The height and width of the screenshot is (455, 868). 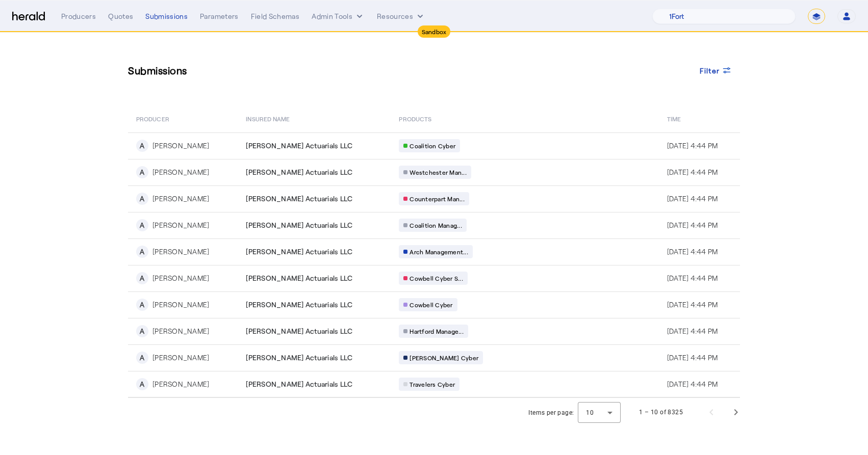 I want to click on div: 1 – 10 of 8325, so click(x=661, y=413).